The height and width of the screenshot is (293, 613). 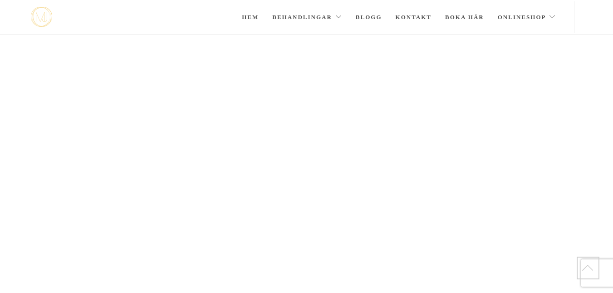 I want to click on a: Onlineshop, so click(x=527, y=17).